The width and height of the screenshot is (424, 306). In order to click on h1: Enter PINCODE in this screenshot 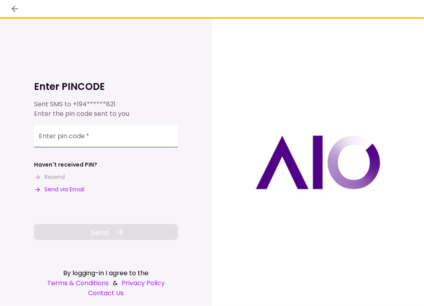, I will do `click(106, 87)`.